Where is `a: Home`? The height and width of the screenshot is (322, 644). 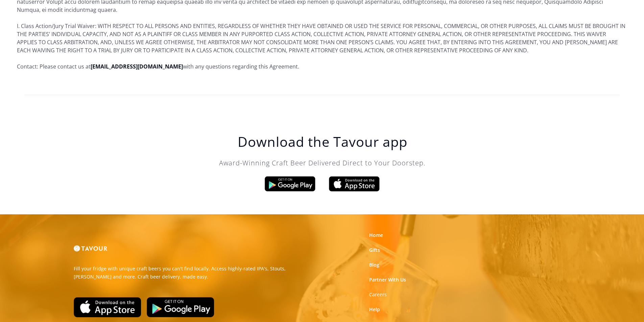 a: Home is located at coordinates (376, 235).